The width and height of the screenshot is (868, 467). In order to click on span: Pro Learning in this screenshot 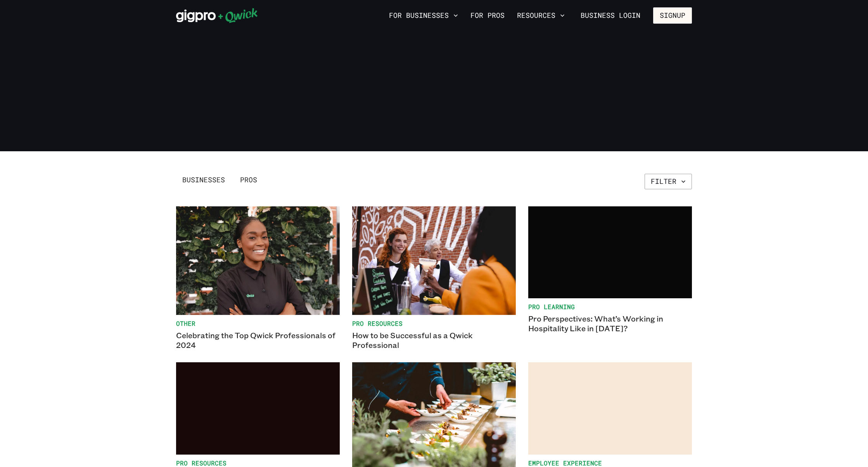, I will do `click(610, 307)`.